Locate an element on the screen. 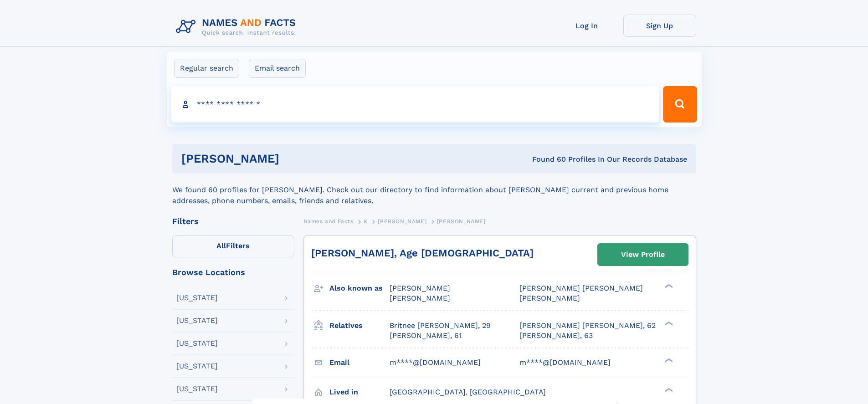 This screenshot has height=404, width=868. label: Filters is located at coordinates (234, 246).